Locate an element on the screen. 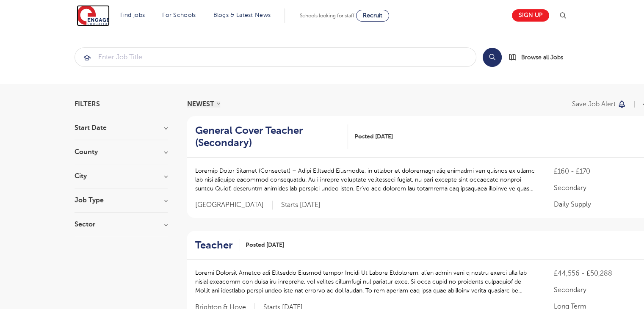  h3: Job Type is located at coordinates (121, 200).